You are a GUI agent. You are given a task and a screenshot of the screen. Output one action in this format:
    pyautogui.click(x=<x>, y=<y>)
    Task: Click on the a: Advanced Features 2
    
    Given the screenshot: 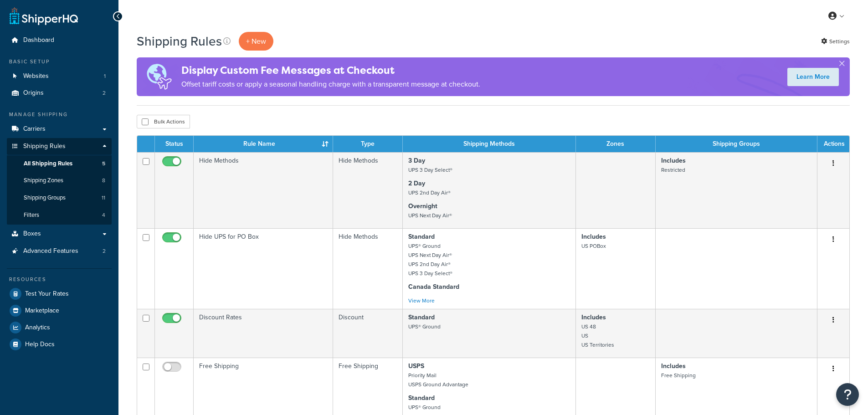 What is the action you would take?
    pyautogui.click(x=59, y=251)
    